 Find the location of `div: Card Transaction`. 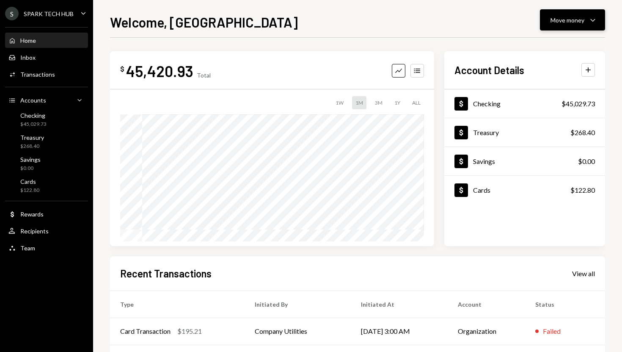

div: Card Transaction is located at coordinates (145, 331).